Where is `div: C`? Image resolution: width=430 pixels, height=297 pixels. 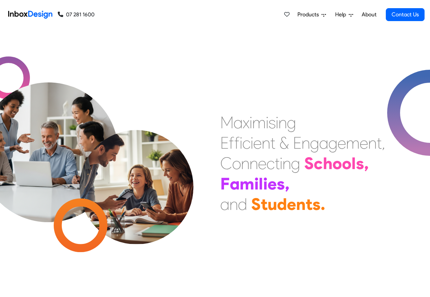 div: C is located at coordinates (226, 163).